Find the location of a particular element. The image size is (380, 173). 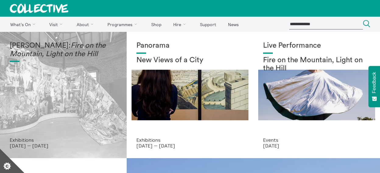

a: Hire is located at coordinates (181, 24).